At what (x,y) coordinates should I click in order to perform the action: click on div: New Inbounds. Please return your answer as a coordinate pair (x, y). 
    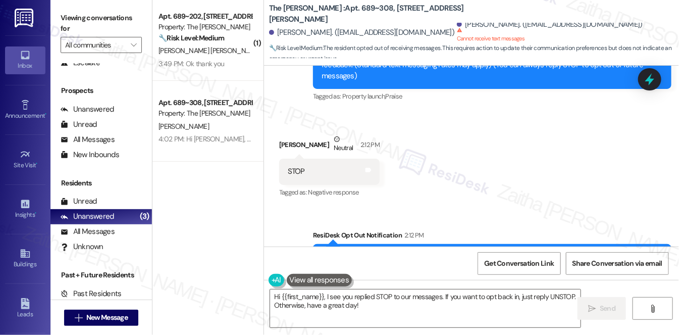
    Looking at the image, I should click on (90, 154).